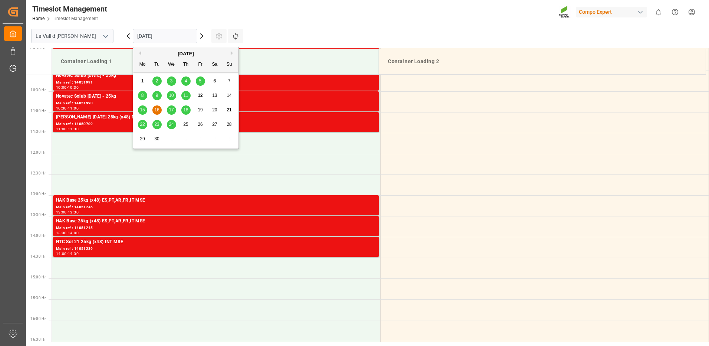 The width and height of the screenshot is (709, 346). What do you see at coordinates (229, 65) in the screenshot?
I see `div: Su` at bounding box center [229, 65].